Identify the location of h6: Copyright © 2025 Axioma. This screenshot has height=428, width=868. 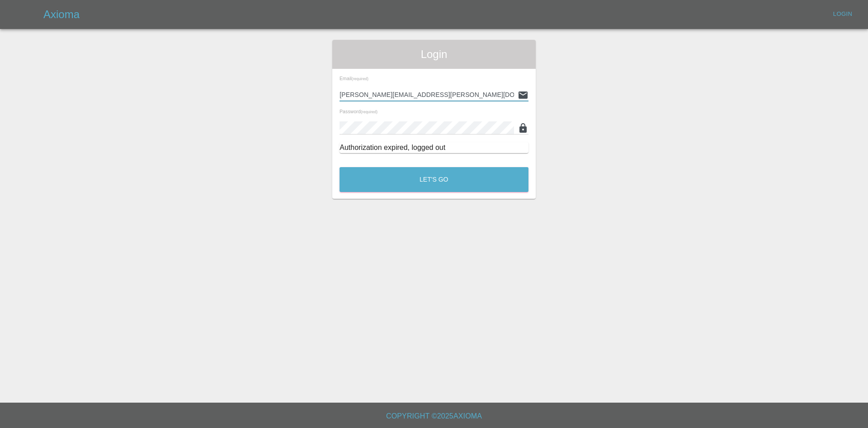
(434, 416).